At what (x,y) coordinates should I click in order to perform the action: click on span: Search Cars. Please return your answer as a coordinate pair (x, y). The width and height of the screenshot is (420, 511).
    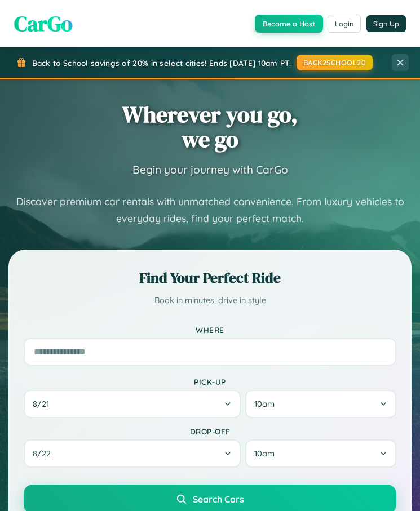
    Looking at the image, I should click on (218, 500).